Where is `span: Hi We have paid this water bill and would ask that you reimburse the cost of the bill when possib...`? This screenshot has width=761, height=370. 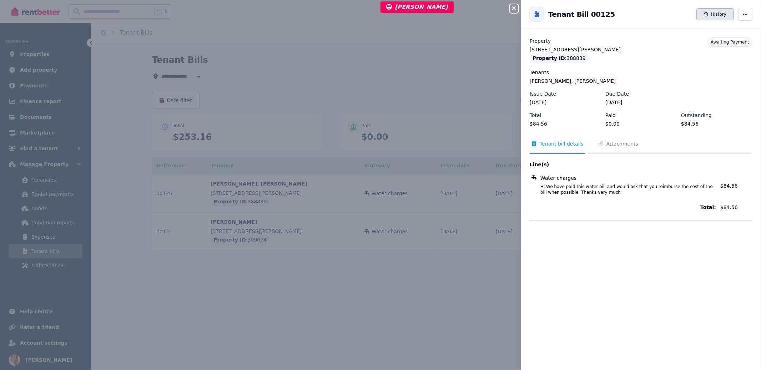
span: Hi We have paid this water bill and would ask that you reimburse the cost of the bill when possib... is located at coordinates (624, 190).